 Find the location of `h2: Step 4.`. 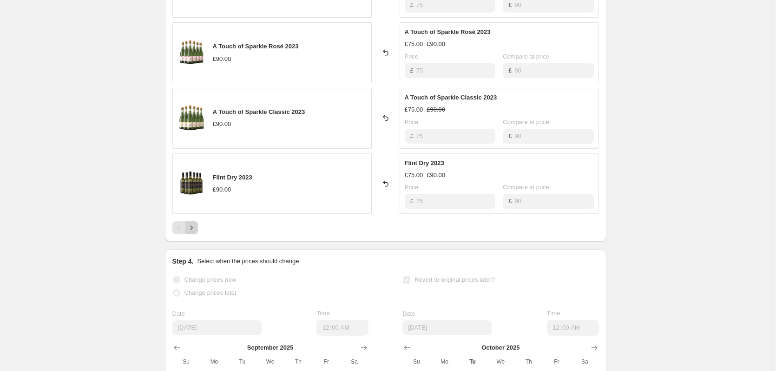

h2: Step 4. is located at coordinates (183, 261).